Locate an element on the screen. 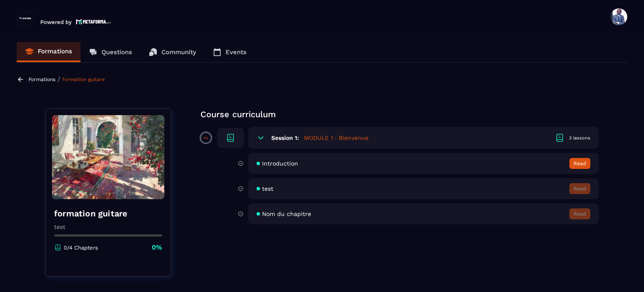 The width and height of the screenshot is (644, 292). span: test is located at coordinates (267, 189).